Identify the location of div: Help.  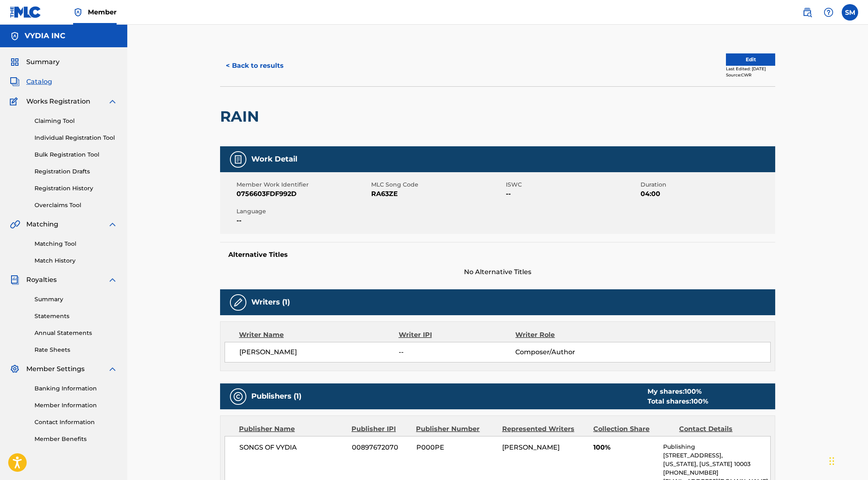
(829, 12).